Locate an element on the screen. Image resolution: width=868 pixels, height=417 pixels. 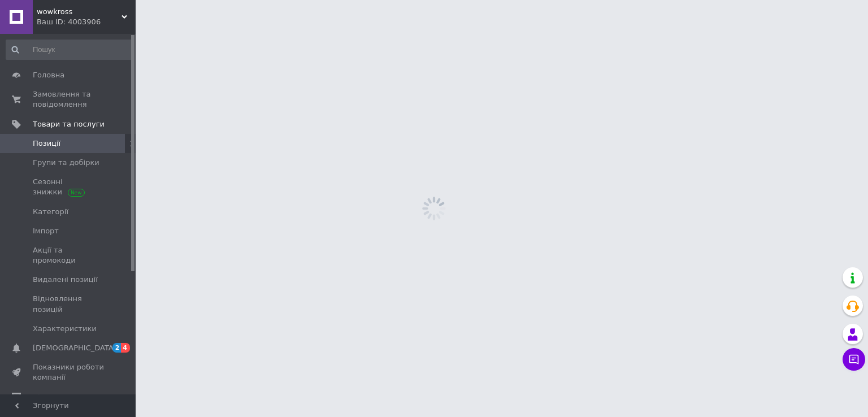
span: Акції та промокоди is located at coordinates (68, 255).